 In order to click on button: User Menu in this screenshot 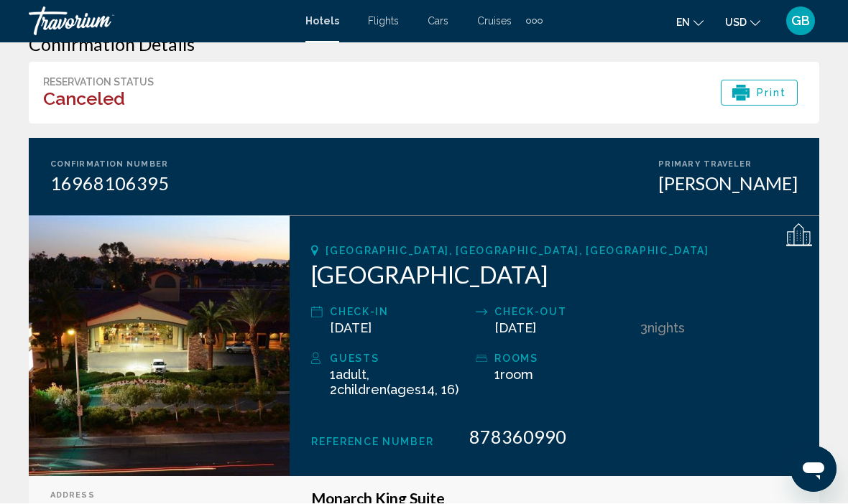, I will do `click(801, 21)`.